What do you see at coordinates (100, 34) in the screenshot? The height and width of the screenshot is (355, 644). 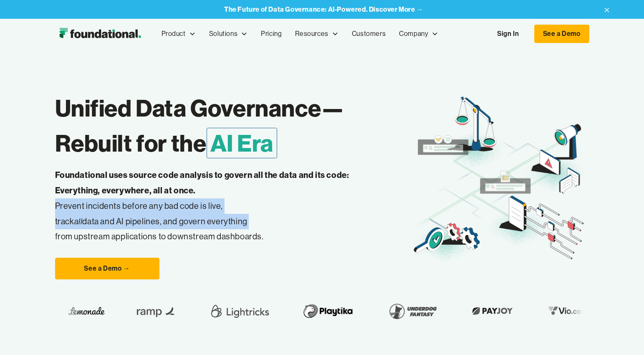 I see `img: Foundational Logo` at bounding box center [100, 34].